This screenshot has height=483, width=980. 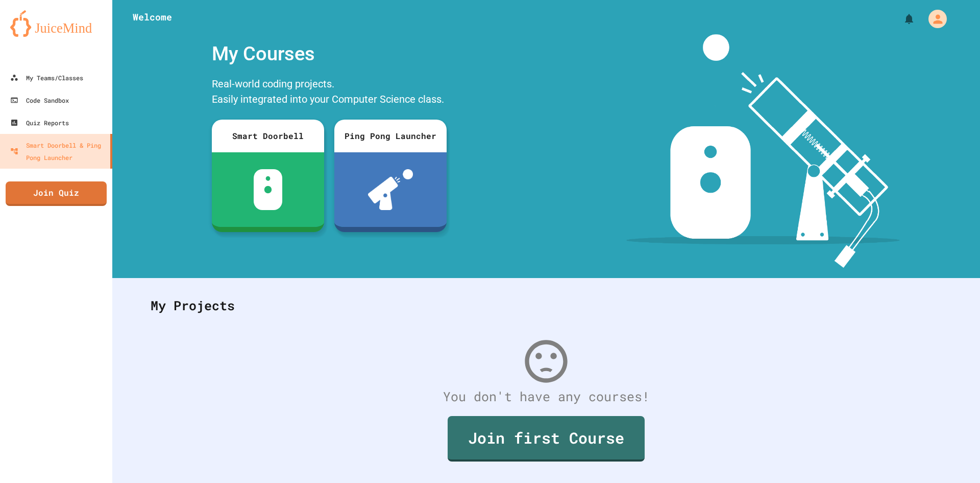 I want to click on div: Smart Doorbell, so click(x=268, y=136).